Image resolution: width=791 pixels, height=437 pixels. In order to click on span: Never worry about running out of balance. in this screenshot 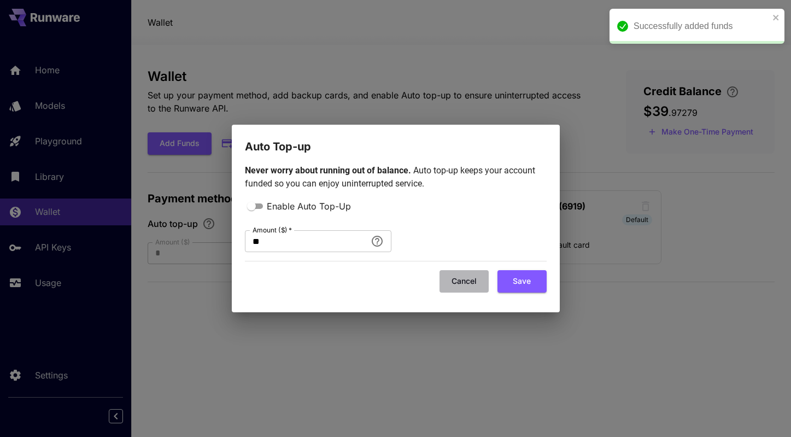, I will do `click(329, 170)`.